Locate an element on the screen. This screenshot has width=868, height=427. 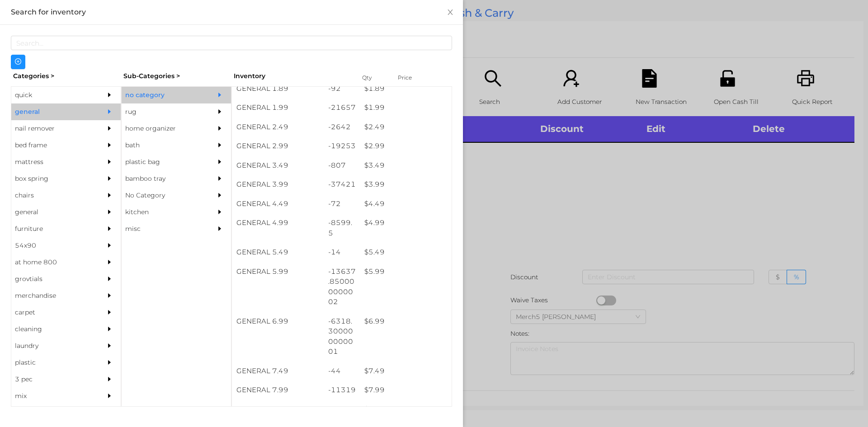
div: box spring is located at coordinates (52, 178).